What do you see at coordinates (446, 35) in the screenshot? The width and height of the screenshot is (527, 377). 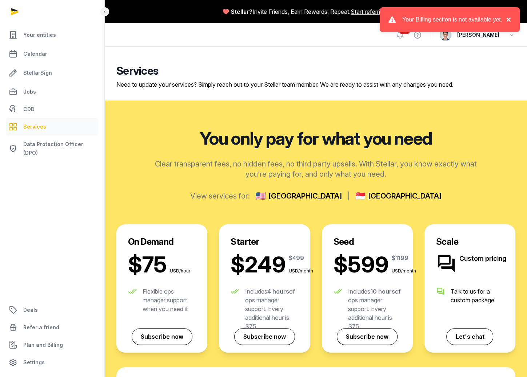 I see `img: avatar` at bounding box center [446, 35].